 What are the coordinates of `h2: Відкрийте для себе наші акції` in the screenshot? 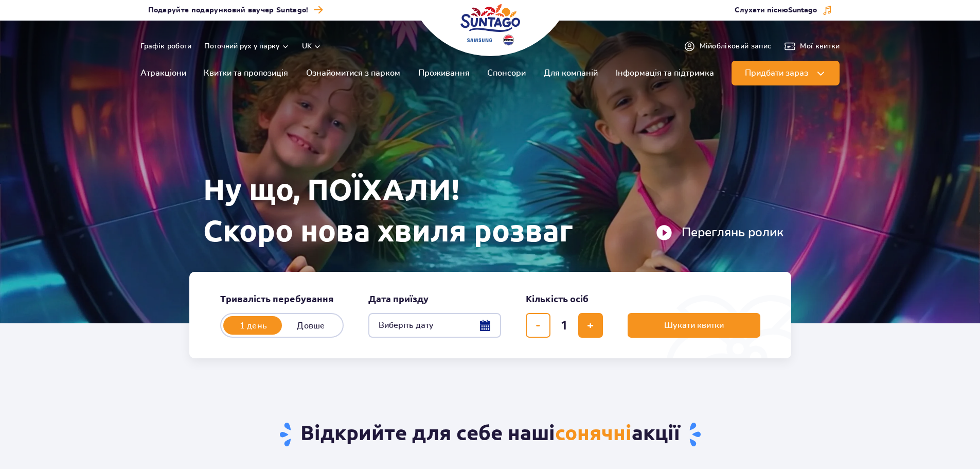 It's located at (490, 434).